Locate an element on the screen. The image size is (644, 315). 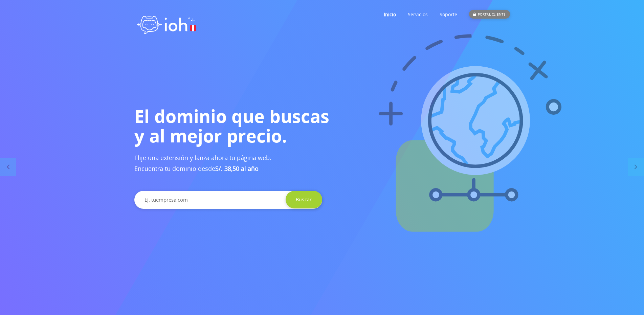
h1: El dominio que buscas y al mejor precio. is located at coordinates (322, 126).